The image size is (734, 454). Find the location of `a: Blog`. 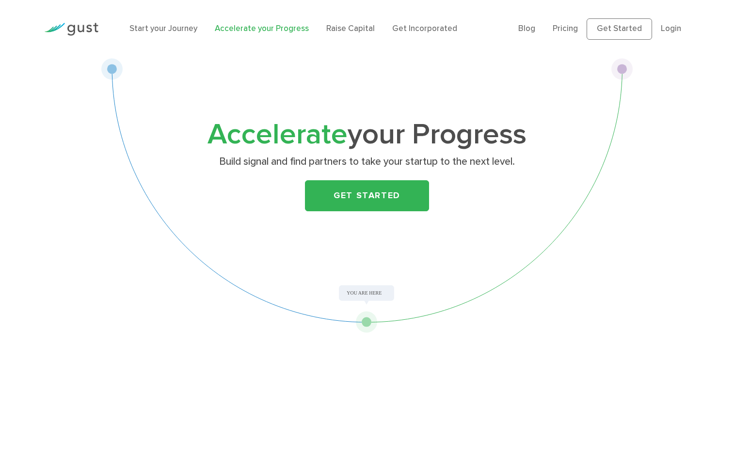

a: Blog is located at coordinates (526, 29).